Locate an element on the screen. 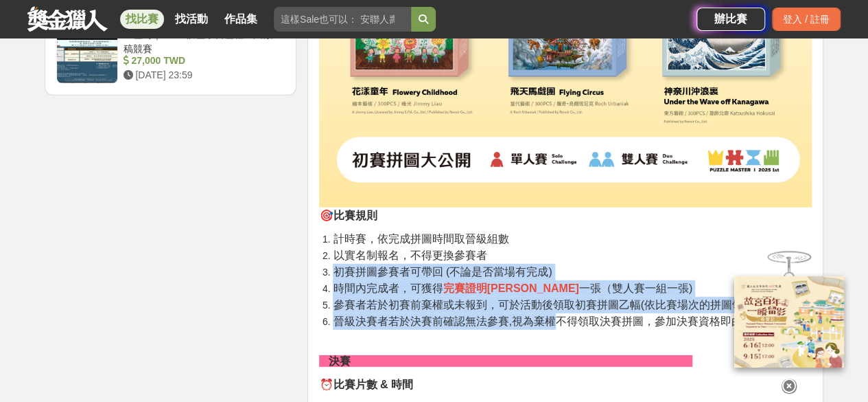  strong: 比賽片數 & 時間 is located at coordinates (373, 384).